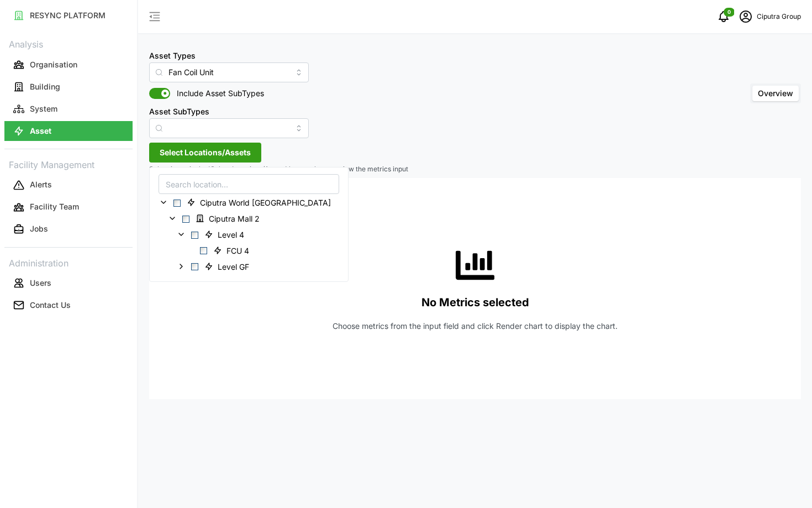 This screenshot has height=508, width=812. What do you see at coordinates (729, 12) in the screenshot?
I see `span: 0` at bounding box center [729, 12].